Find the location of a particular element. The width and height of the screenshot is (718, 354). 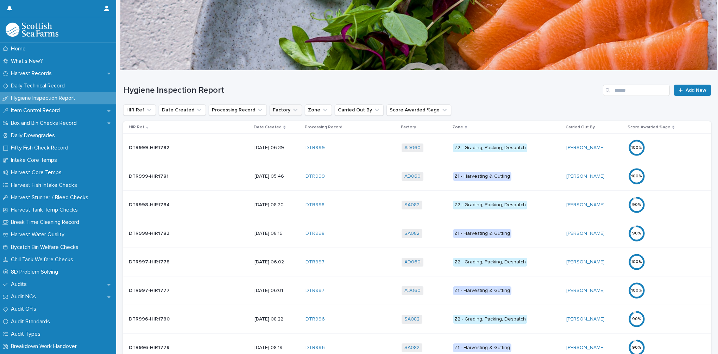

button: Score Awarded %age is located at coordinates (419, 110).